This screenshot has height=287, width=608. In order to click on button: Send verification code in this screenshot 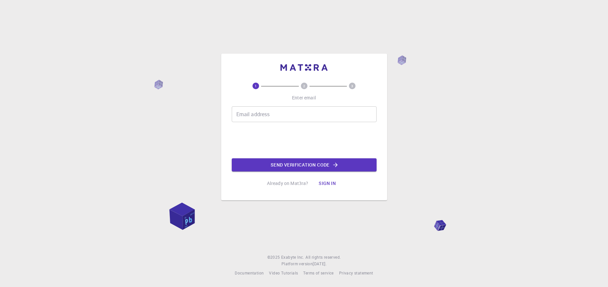, I will do `click(304, 165)`.